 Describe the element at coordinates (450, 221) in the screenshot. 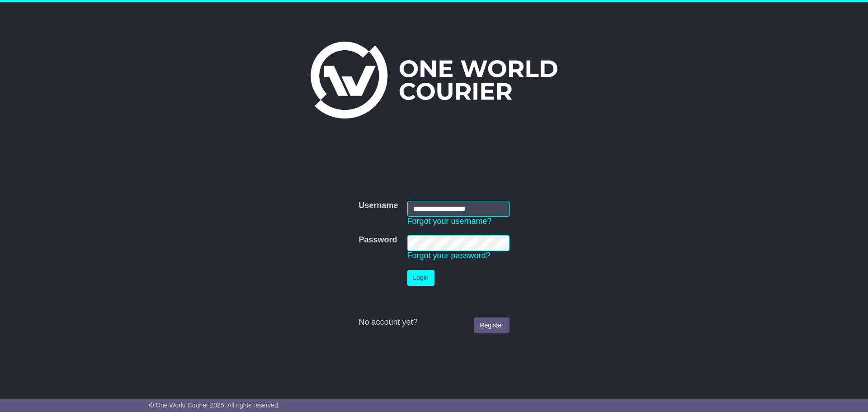

I see `a: Forgot your username?` at that location.